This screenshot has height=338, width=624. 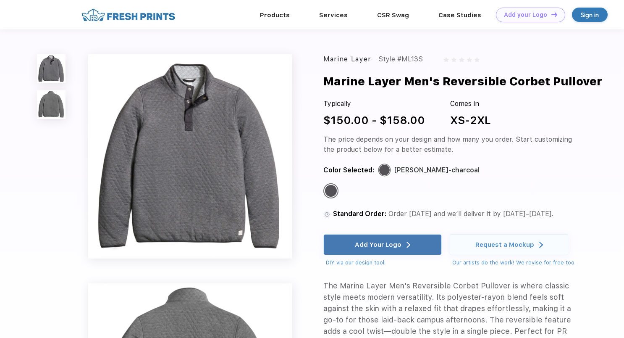 What do you see at coordinates (384, 262) in the screenshot?
I see `div: DIY via our design tool.` at bounding box center [384, 262].